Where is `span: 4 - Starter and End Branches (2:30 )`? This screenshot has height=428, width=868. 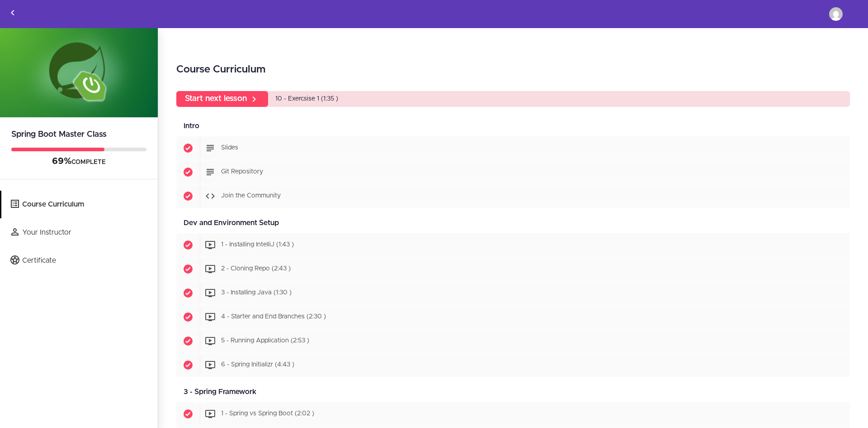
span: 4 - Starter and End Branches (2:30 ) is located at coordinates (273, 317).